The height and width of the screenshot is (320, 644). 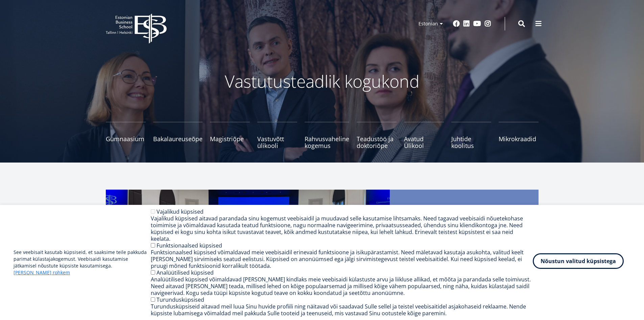 What do you see at coordinates (180, 211) in the screenshot?
I see `label: Vajalikud küpsised` at bounding box center [180, 211].